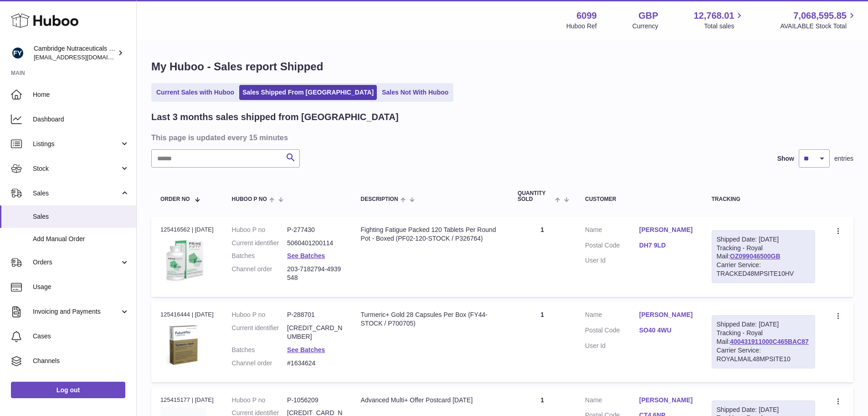  What do you see at coordinates (724, 26) in the screenshot?
I see `span: Total sales` at bounding box center [724, 26].